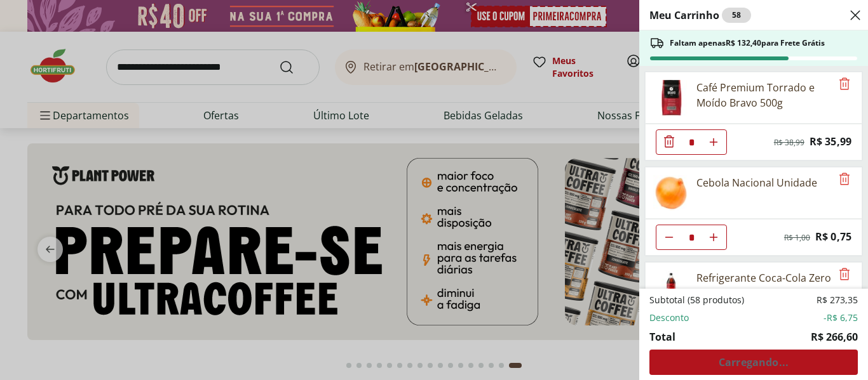  I want to click on div: Café Premium Torrado e Moído Bravo 500g, so click(763, 95).